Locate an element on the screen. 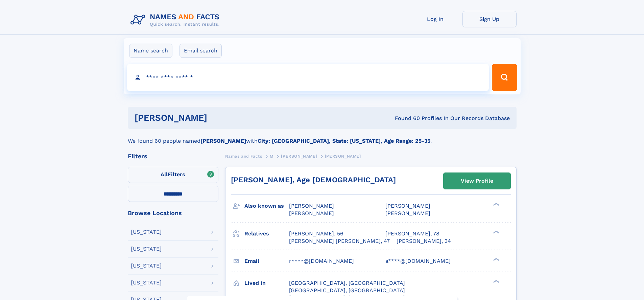 The image size is (644, 300). label: Email search is located at coordinates (201, 50).